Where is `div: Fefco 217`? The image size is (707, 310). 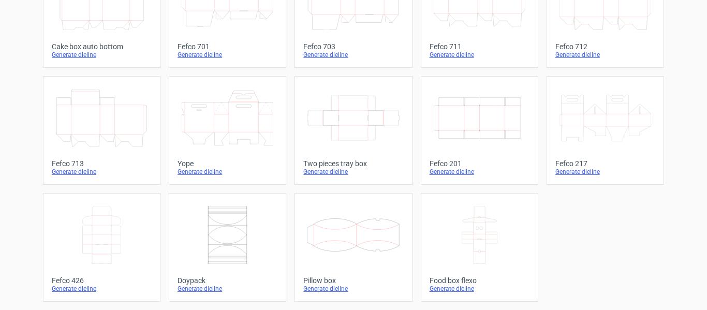
div: Fefco 217 is located at coordinates (605, 164).